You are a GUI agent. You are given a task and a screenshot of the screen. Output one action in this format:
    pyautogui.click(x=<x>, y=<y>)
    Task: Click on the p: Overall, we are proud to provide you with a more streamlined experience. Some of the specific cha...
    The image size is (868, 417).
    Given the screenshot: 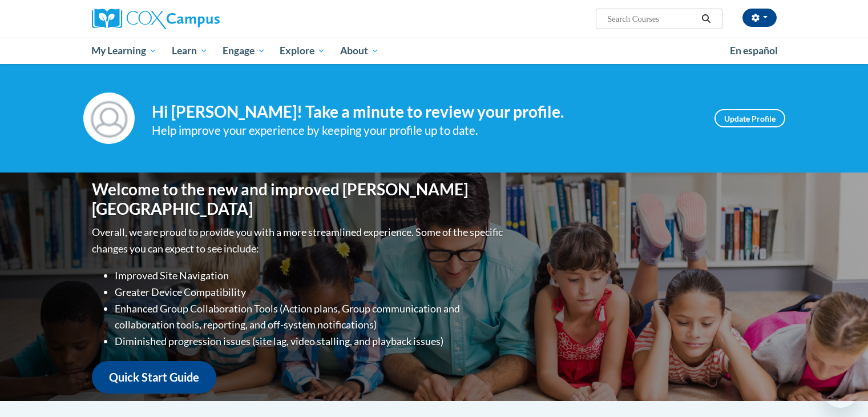 What is the action you would take?
    pyautogui.click(x=298, y=240)
    